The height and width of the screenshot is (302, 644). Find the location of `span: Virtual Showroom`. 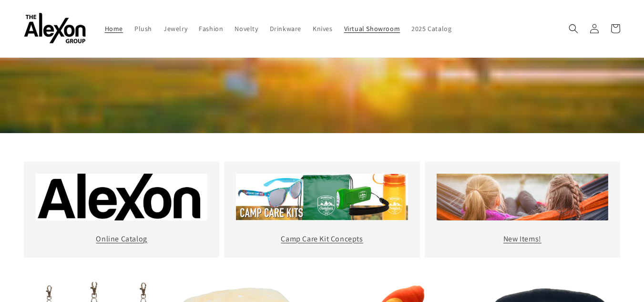

span: Virtual Showroom is located at coordinates (373, 28).